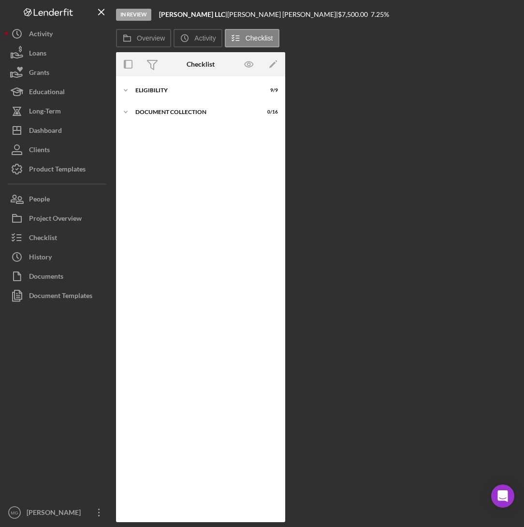 The width and height of the screenshot is (524, 527). What do you see at coordinates (38, 54) in the screenshot?
I see `div: Loans` at bounding box center [38, 54].